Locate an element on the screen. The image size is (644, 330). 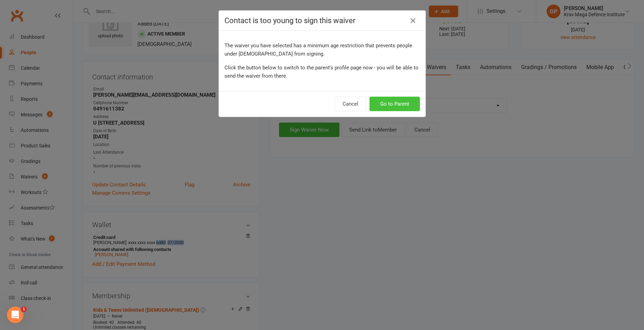
button: Cancel is located at coordinates (350, 104).